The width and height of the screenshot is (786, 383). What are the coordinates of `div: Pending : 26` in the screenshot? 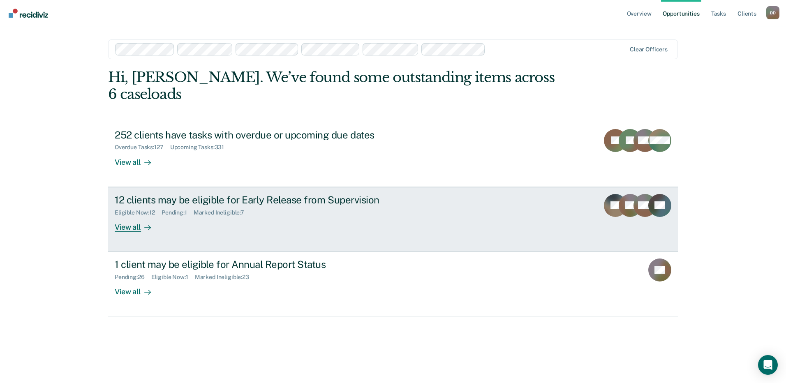 It's located at (133, 277).